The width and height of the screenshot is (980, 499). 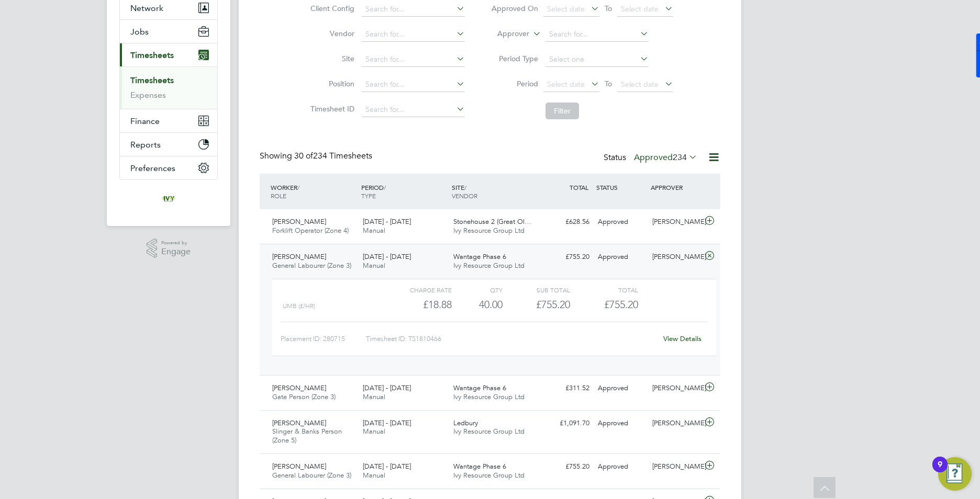 What do you see at coordinates (567, 388) in the screenshot?
I see `div: £311.52` at bounding box center [567, 388].